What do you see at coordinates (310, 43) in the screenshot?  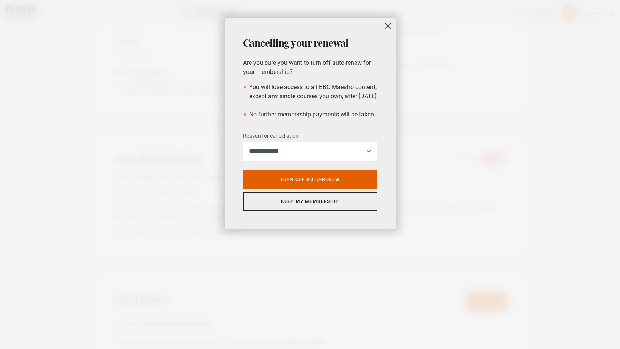 I see `h2: Cancelling your renewal` at bounding box center [310, 43].